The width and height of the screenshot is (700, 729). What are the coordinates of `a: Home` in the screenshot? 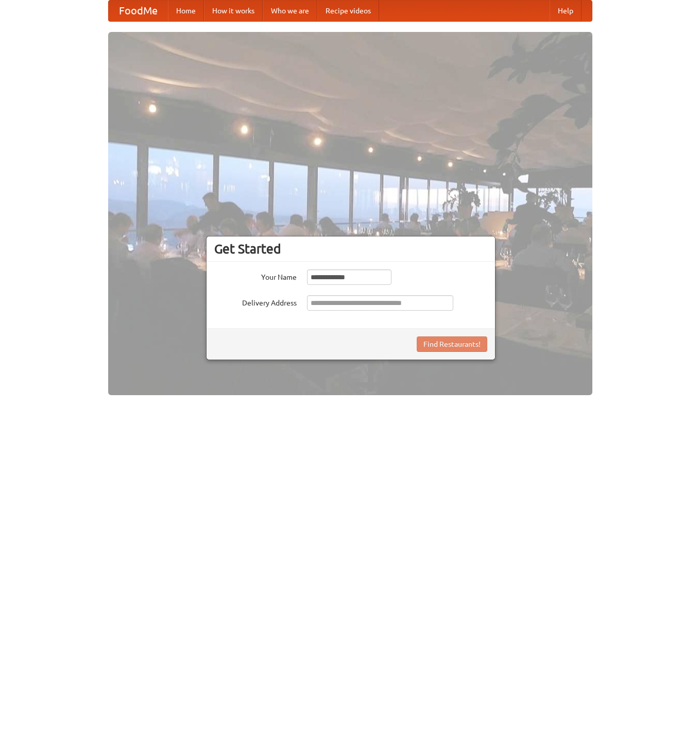 It's located at (186, 11).